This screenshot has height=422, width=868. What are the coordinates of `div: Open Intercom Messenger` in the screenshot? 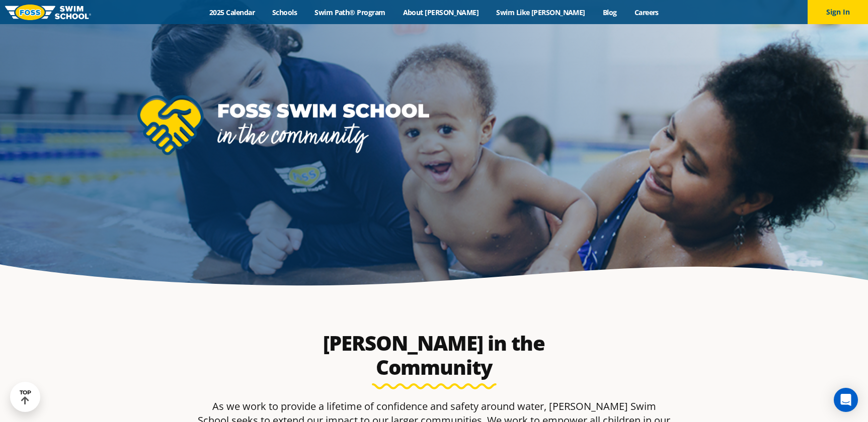 It's located at (846, 400).